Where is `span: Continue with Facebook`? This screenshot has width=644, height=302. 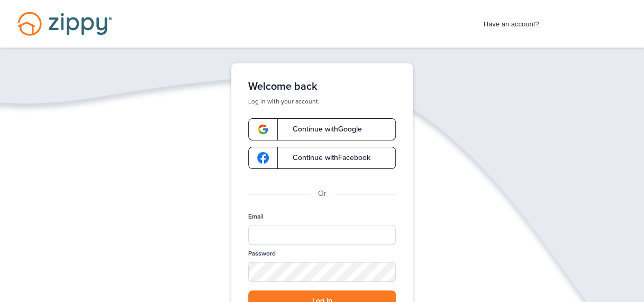
span: Continue with Facebook is located at coordinates (326, 158).